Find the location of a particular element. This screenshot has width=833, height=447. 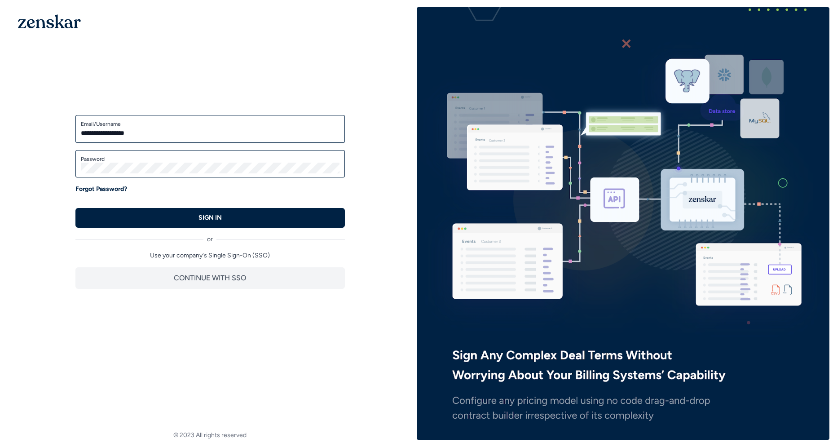

p: Use your company's Single Sign-On (SSO) is located at coordinates (210, 256).